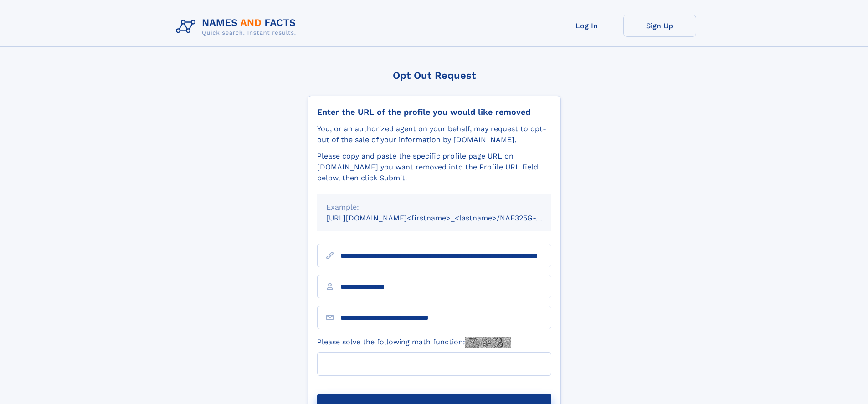  Describe the element at coordinates (660, 26) in the screenshot. I see `a: Sign Up` at that location.